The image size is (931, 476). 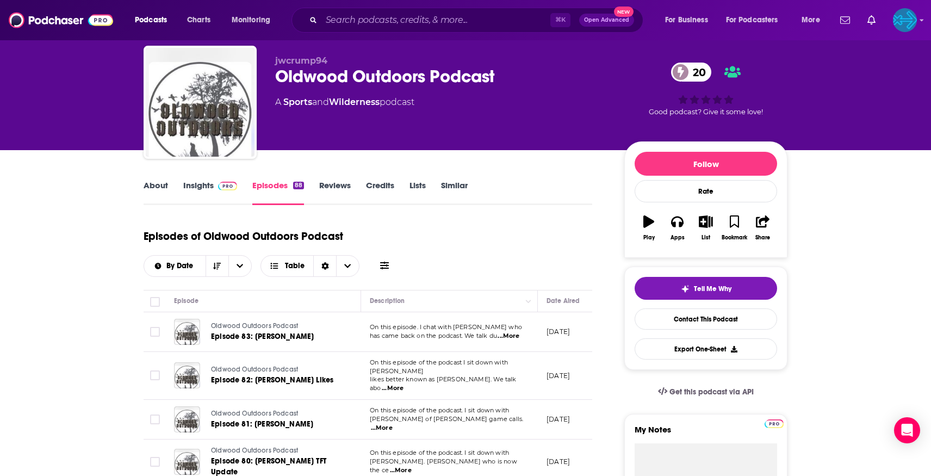 I want to click on span: jwcrump94, so click(x=301, y=60).